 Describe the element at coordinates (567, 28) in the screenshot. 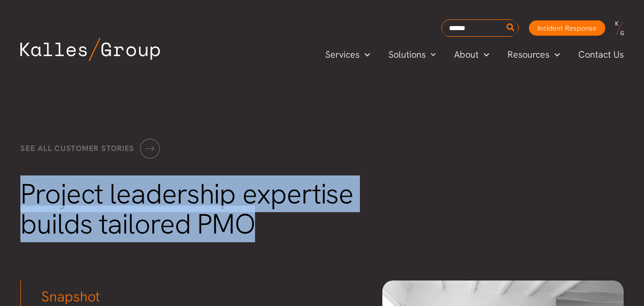

I see `a: Incident Response` at that location.